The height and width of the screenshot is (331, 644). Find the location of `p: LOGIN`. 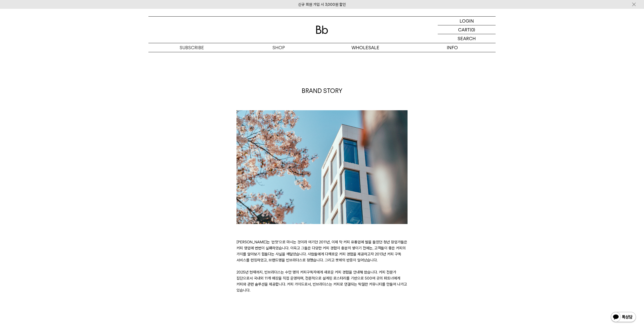

p: LOGIN is located at coordinates (466, 20).